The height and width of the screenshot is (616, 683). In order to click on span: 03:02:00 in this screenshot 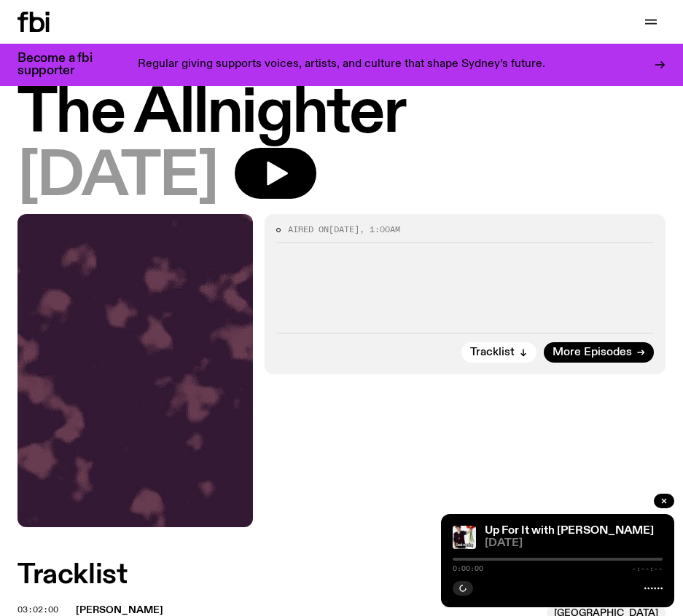, I will do `click(38, 609)`.